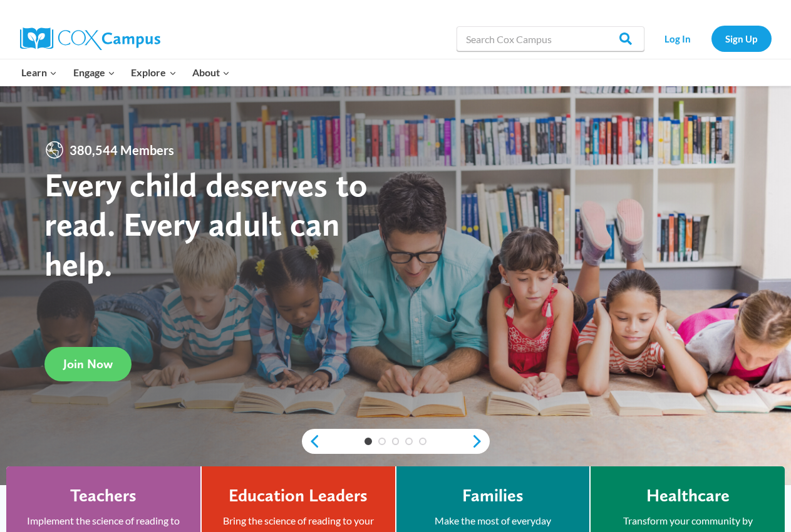  What do you see at coordinates (741, 38) in the screenshot?
I see `a: Sign Up` at bounding box center [741, 38].